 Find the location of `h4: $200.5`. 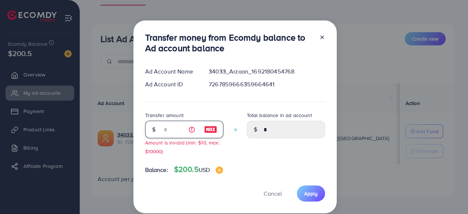

h4: $200.5 is located at coordinates (198, 169).